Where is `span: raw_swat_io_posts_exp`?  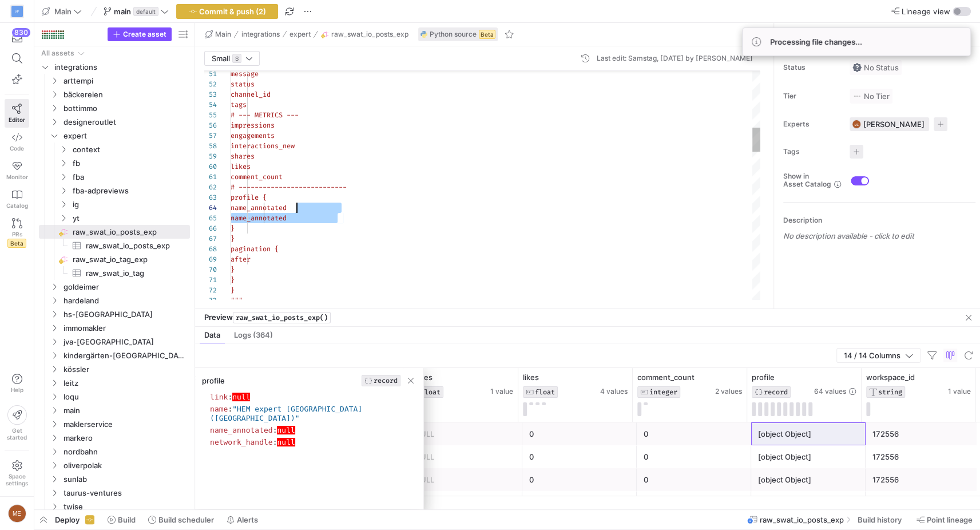
span: raw_swat_io_posts_exp is located at coordinates (370, 34).